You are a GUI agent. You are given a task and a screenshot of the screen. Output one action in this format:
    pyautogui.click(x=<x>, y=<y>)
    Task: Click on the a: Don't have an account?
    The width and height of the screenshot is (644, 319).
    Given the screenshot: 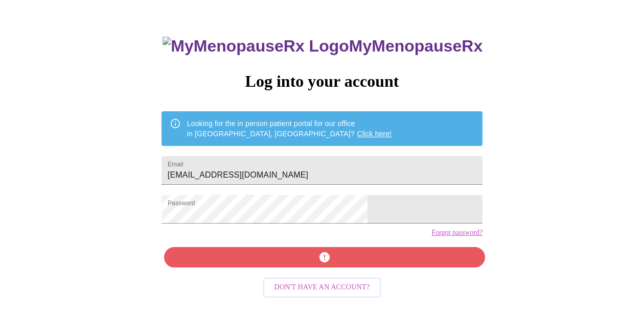 What is the action you would take?
    pyautogui.click(x=322, y=286)
    